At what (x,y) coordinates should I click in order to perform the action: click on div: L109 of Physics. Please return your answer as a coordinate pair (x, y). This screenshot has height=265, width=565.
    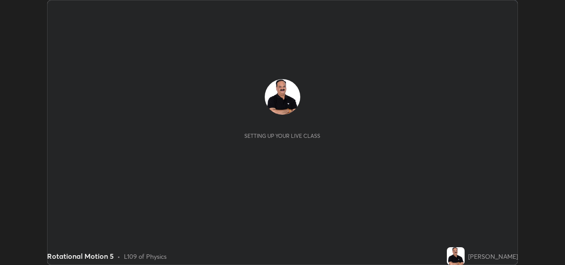
    Looking at the image, I should click on (145, 256).